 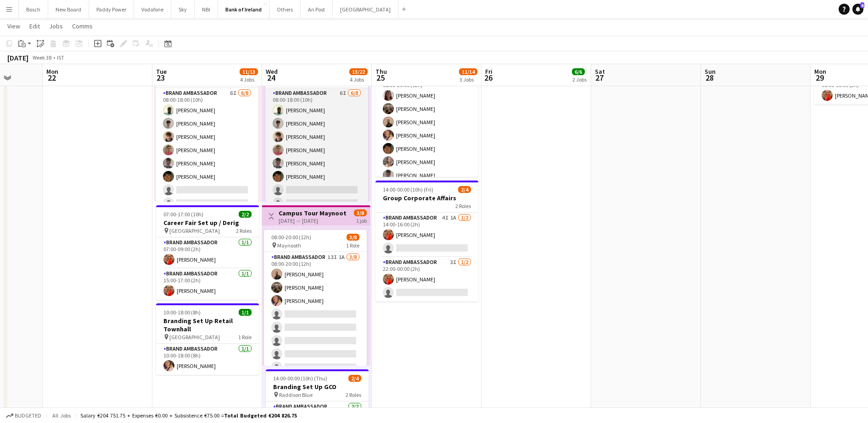 What do you see at coordinates (188, 415) in the screenshot?
I see `div: Salary €204 751.75 + Expenses €0.00 + Subsistence €75.00 =` at bounding box center [188, 415].